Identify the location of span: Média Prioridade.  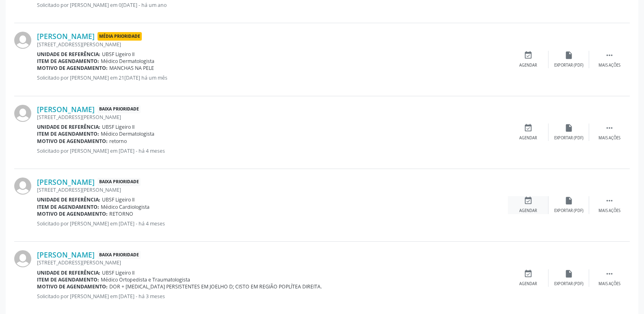
(119, 36).